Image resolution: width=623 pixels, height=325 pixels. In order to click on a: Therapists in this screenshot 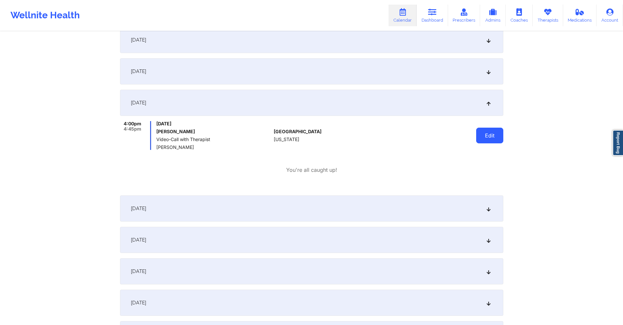, I will do `click(547, 15)`.